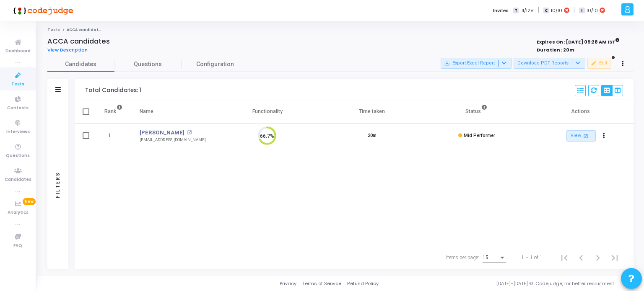 Image resolution: width=644 pixels, height=291 pixels. What do you see at coordinates (79, 41) in the screenshot?
I see `h4: ACCA candidates` at bounding box center [79, 41].